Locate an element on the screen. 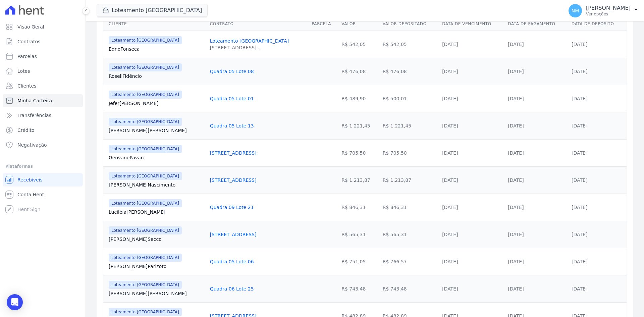 This screenshot has width=644, height=317. th: Parcela is located at coordinates (324, 24).